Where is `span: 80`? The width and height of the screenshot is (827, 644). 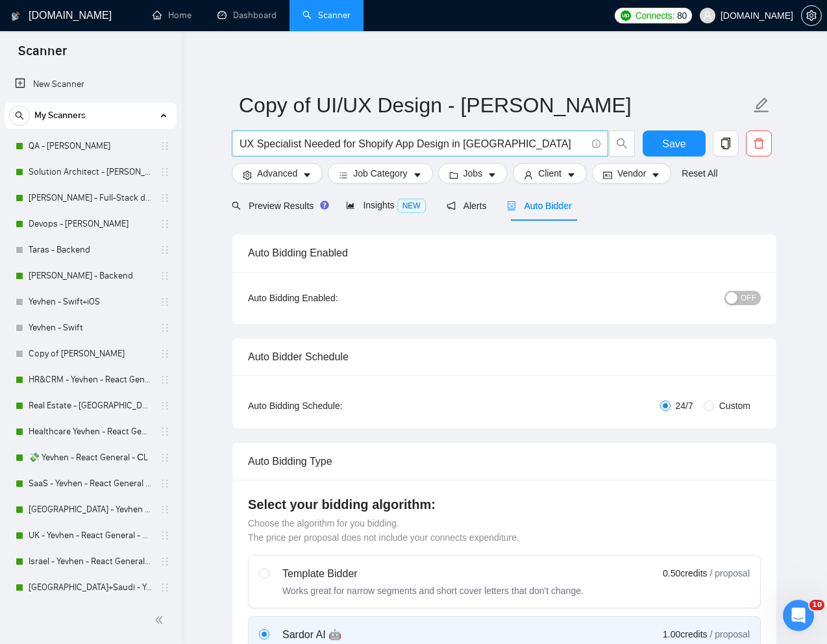
span: 80 is located at coordinates (682, 15).